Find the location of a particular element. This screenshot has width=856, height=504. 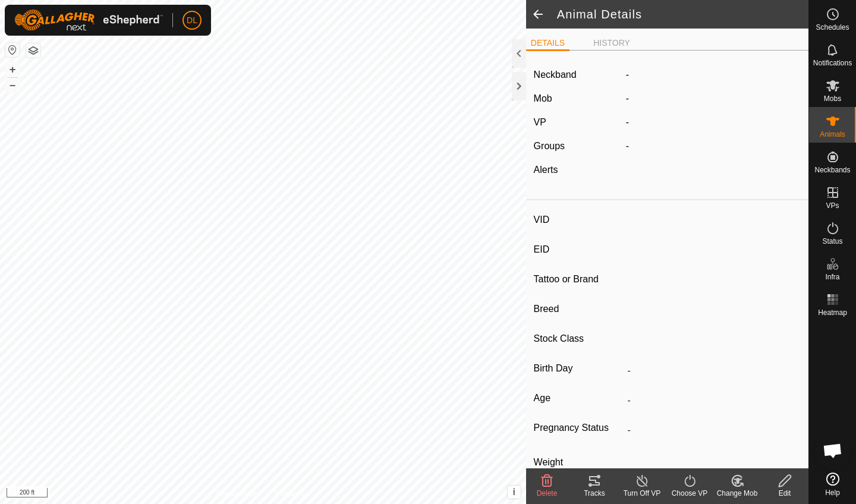

label: Stock Class is located at coordinates (578, 339).